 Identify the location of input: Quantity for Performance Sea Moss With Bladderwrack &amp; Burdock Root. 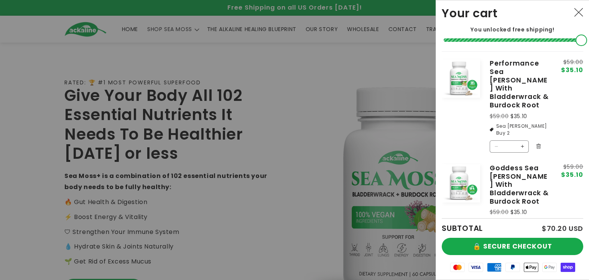
(509, 147).